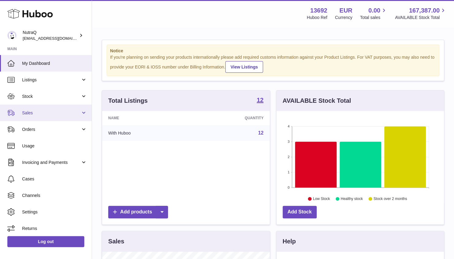  Describe the element at coordinates (288, 172) in the screenshot. I see `text: 1` at that location.